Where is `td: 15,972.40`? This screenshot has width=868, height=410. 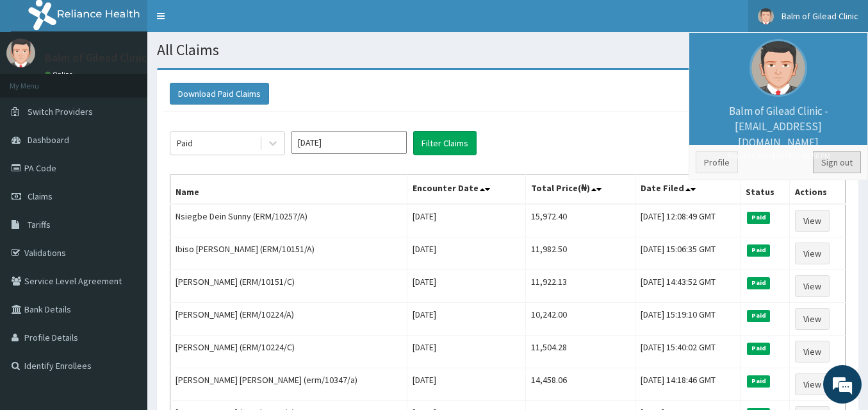
td: 15,972.40 is located at coordinates (580, 221).